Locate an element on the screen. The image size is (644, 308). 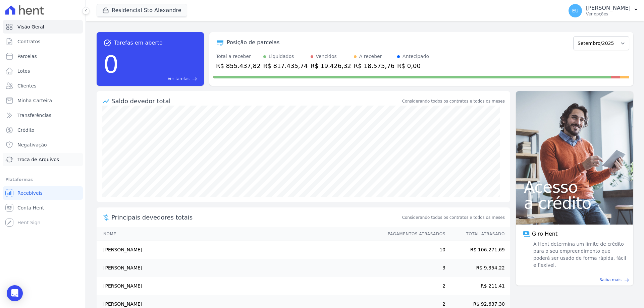
div: Vencidos is located at coordinates (327, 56).